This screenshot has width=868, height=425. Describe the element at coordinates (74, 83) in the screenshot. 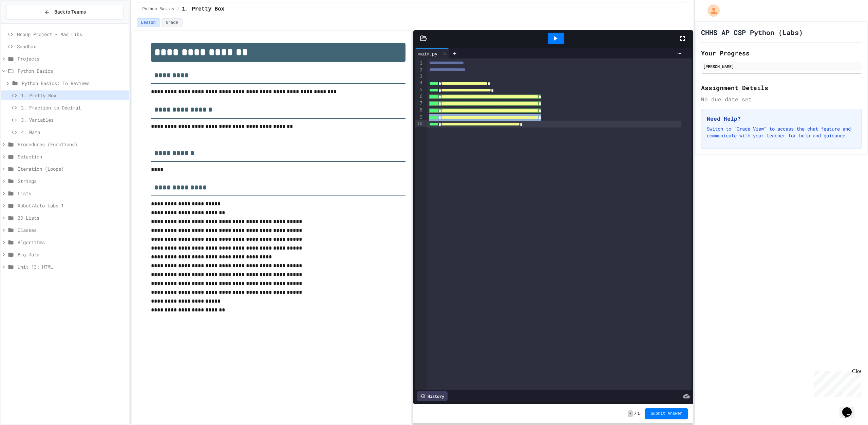

I see `span: Python Basics: To Reviews` at that location.